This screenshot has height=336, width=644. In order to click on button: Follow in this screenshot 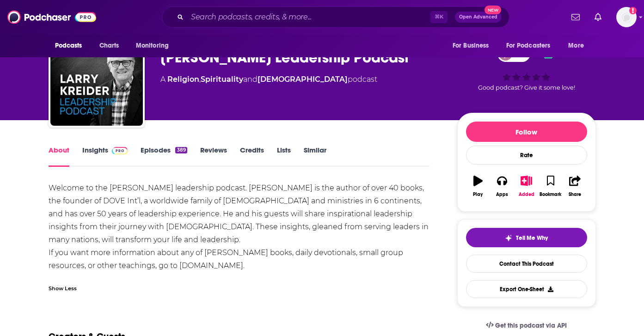, I will do `click(527, 132)`.